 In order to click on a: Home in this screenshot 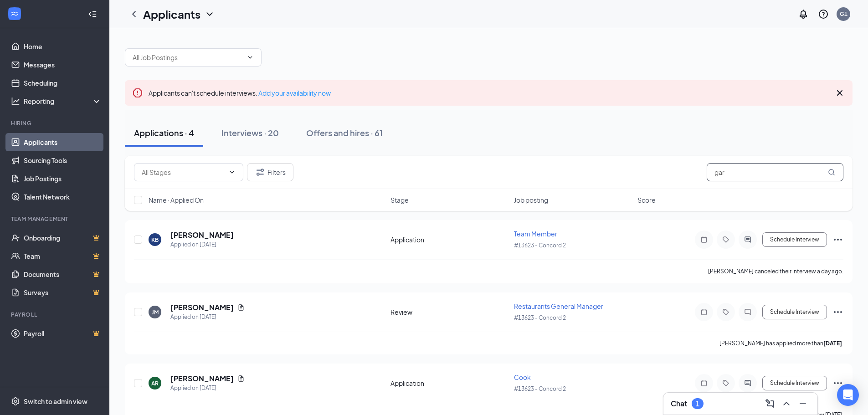, I will do `click(63, 46)`.